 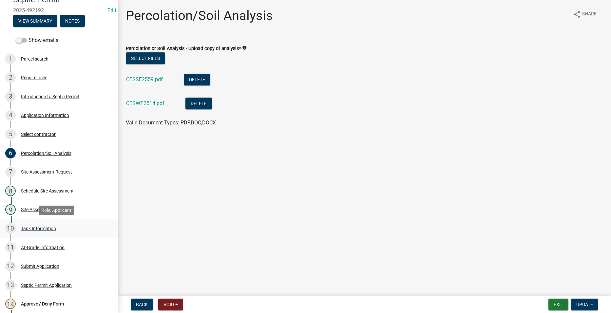 I want to click on div: Schedule Site Assessment, so click(x=47, y=191).